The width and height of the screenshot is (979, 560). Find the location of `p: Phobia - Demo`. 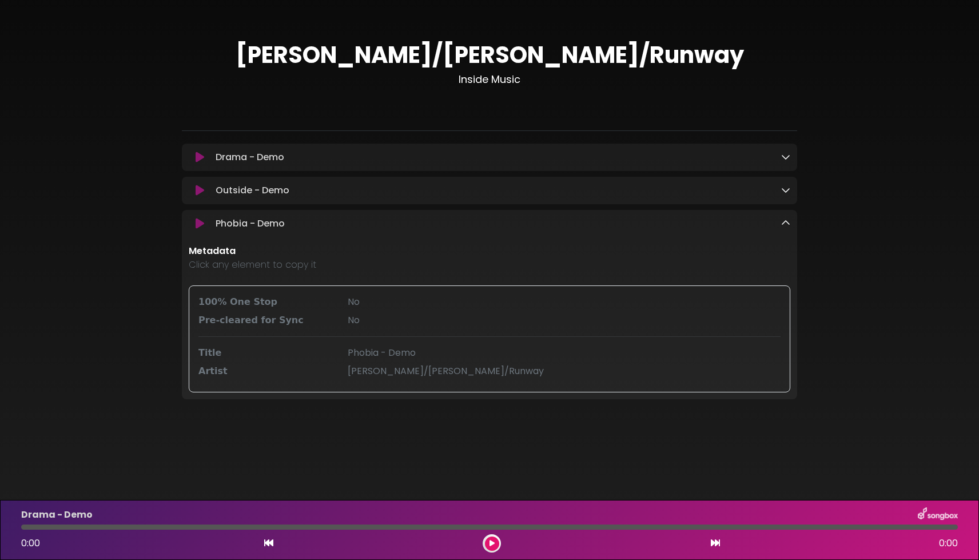

p: Phobia - Demo is located at coordinates (250, 223).